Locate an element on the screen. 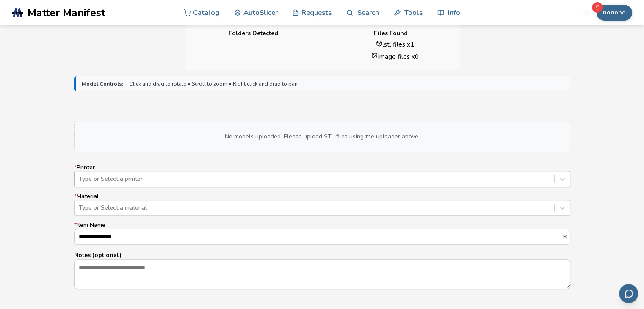 The image size is (644, 309). input: *MaterialType or Select a material is located at coordinates (79, 208).